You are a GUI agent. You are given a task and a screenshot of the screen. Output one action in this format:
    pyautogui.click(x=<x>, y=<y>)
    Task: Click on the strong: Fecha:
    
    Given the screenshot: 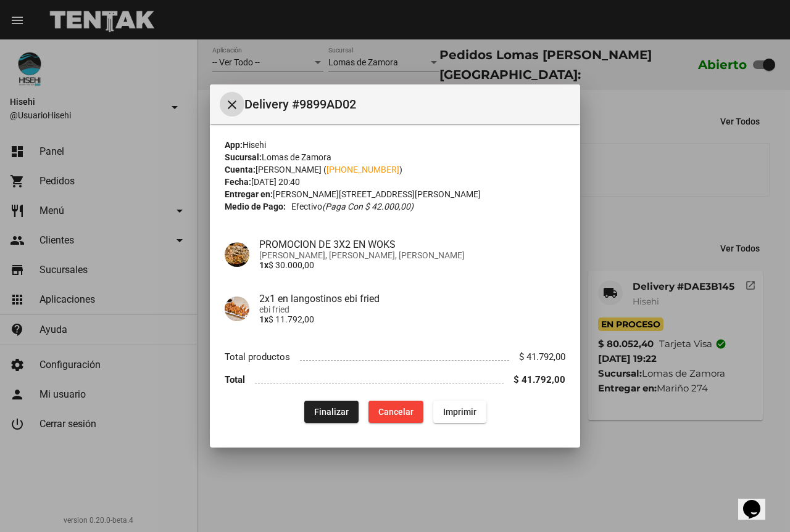 What is the action you would take?
    pyautogui.click(x=238, y=182)
    